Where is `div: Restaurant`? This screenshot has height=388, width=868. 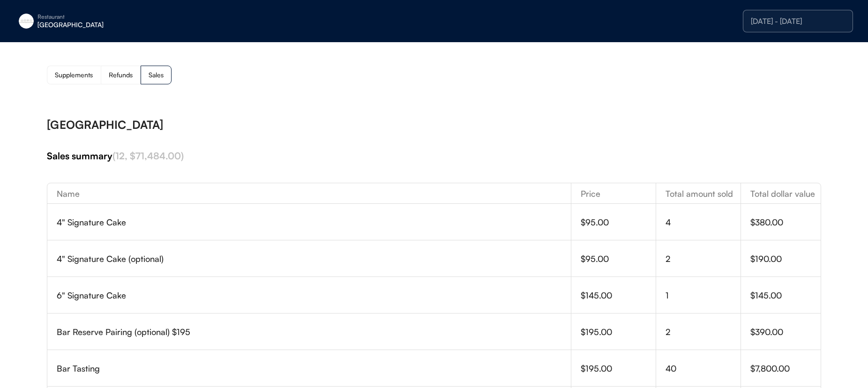
div: Restaurant is located at coordinates (97, 17).